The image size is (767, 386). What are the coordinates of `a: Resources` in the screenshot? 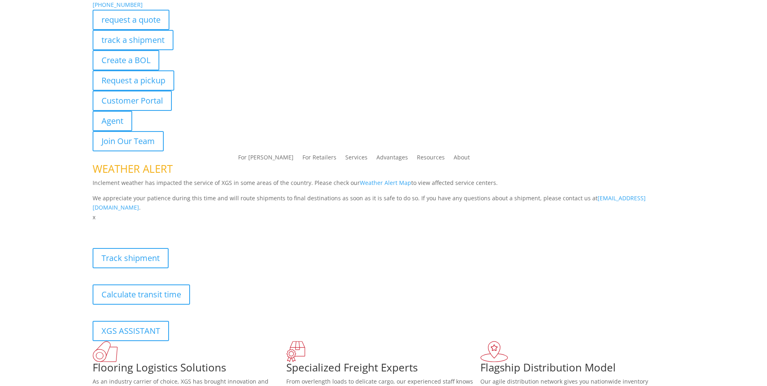 It's located at (431, 159).